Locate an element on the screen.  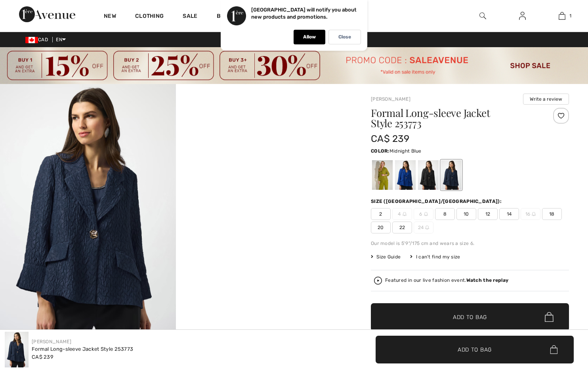
span: Color: is located at coordinates (380, 151).